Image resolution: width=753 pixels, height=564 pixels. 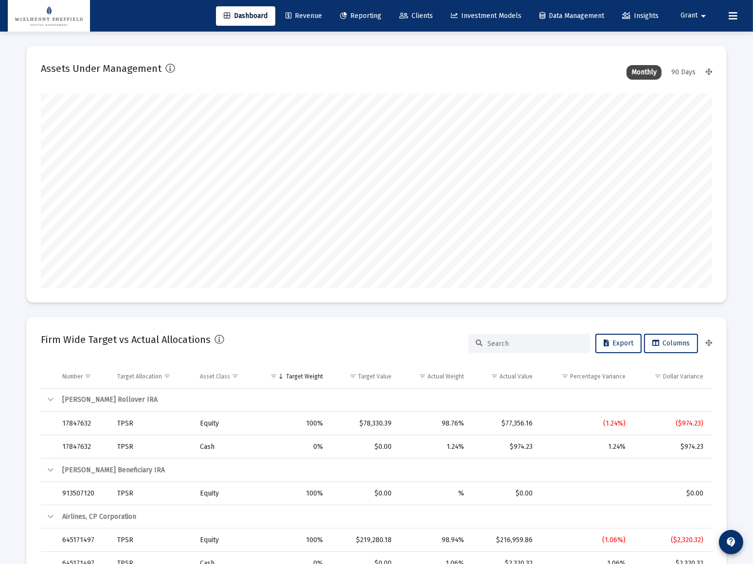 I want to click on div: 98.94%, so click(x=435, y=541).